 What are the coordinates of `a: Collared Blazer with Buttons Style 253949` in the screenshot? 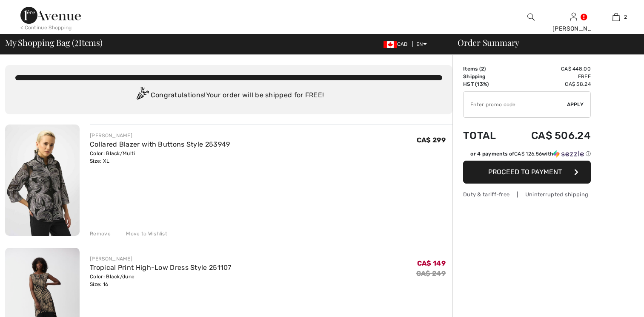 It's located at (159, 144).